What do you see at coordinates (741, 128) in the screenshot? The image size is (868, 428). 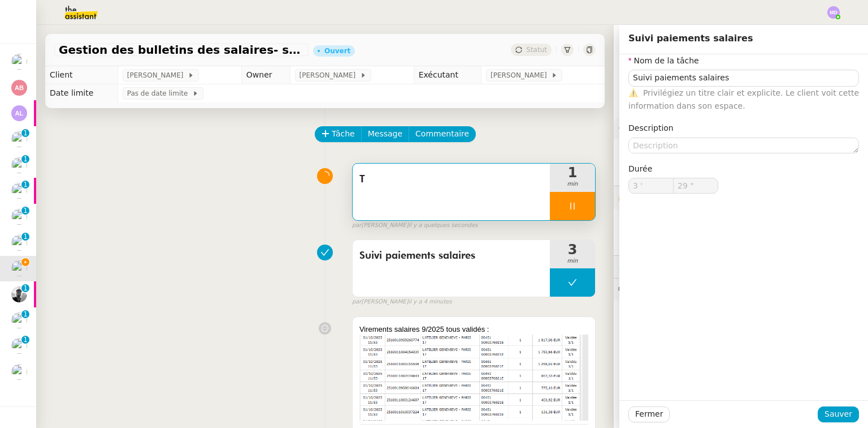 I see `div: ⚙️Procédures` at bounding box center [741, 128].